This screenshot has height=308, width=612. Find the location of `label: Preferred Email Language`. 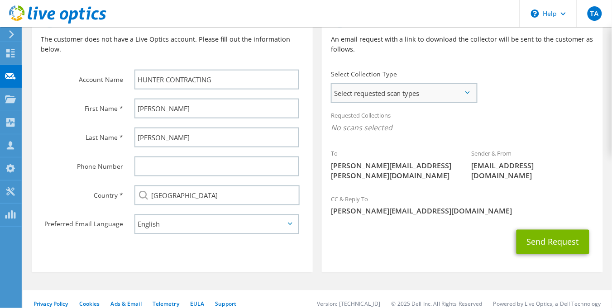

label: Preferred Email Language is located at coordinates (82, 222).